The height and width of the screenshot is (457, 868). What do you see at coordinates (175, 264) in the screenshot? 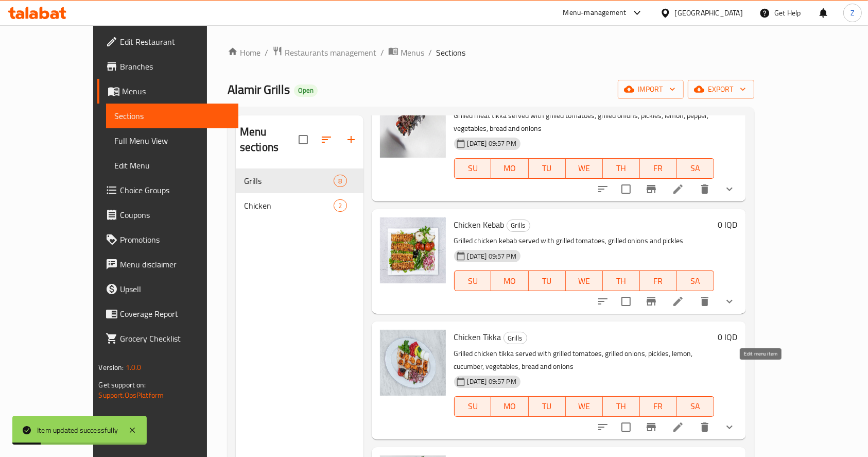
I see `span: Menu disclaimer` at bounding box center [175, 264].